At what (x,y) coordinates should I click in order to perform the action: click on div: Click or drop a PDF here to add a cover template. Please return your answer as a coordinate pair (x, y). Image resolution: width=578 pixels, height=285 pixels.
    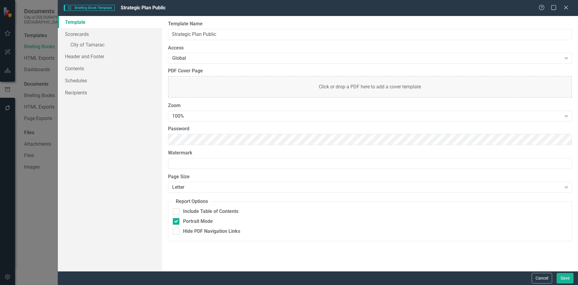
    Looking at the image, I should click on (370, 87).